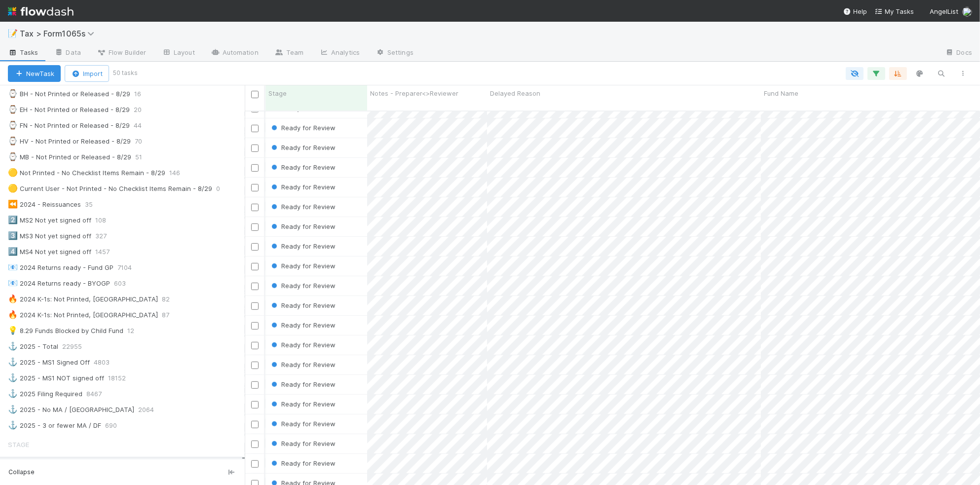 This screenshot has height=485, width=980. What do you see at coordinates (125, 284) in the screenshot?
I see `span: 603` at bounding box center [125, 284].